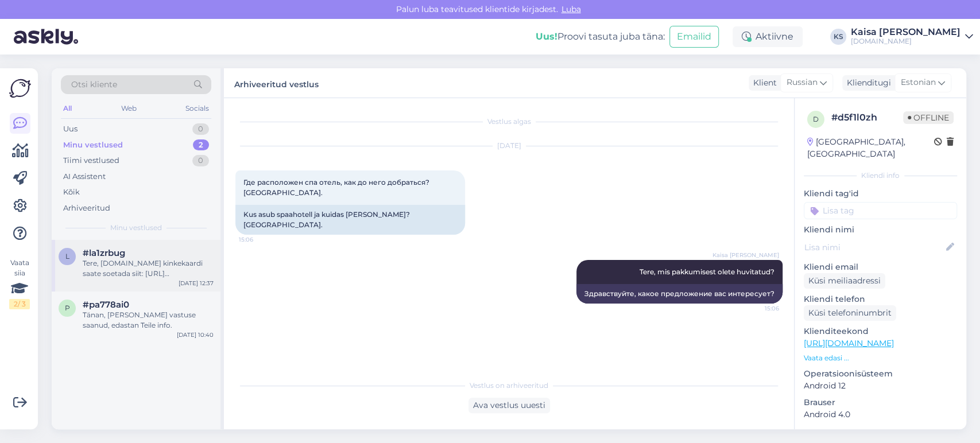  I want to click on div: Uus, so click(70, 129).